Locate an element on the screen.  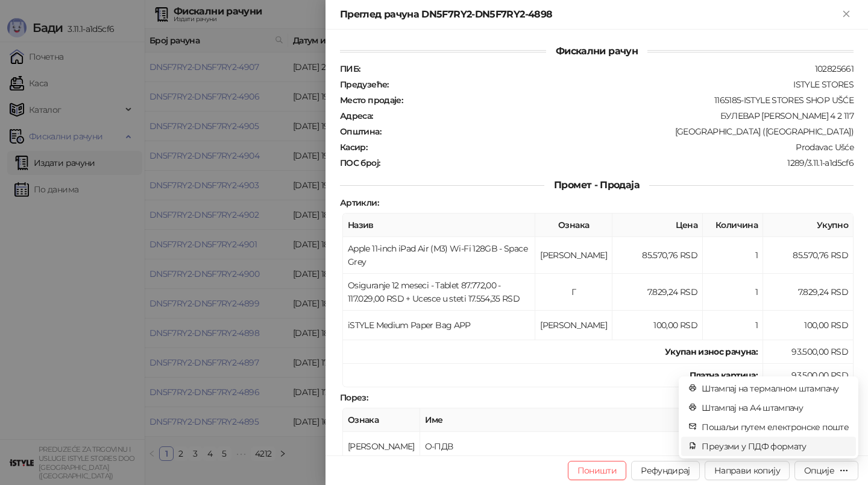
div: 102825661 is located at coordinates (608, 69).